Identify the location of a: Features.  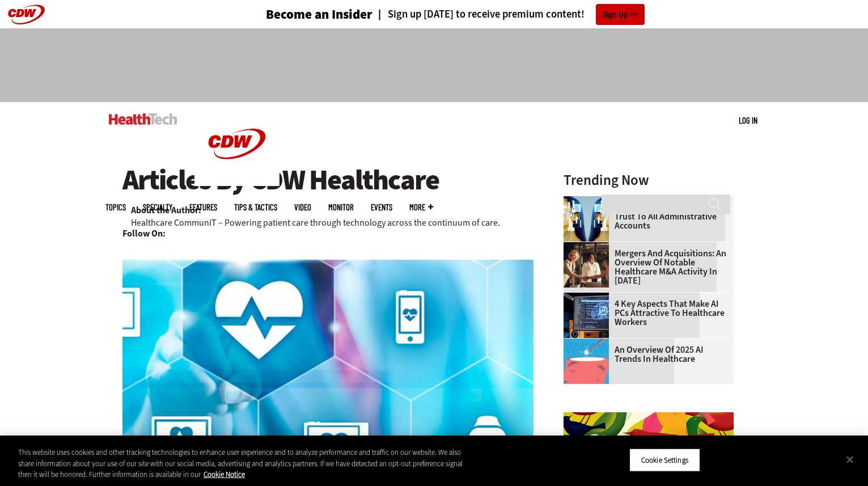
(202, 207).